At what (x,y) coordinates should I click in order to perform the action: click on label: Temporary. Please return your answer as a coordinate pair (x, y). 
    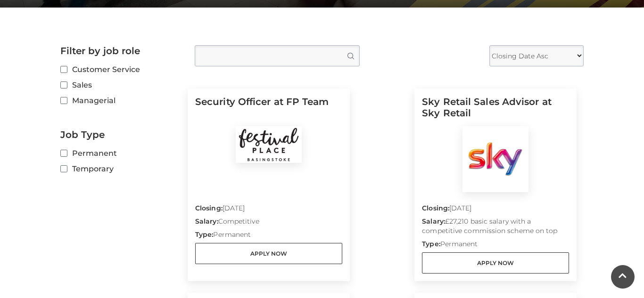
    Looking at the image, I should click on (120, 168).